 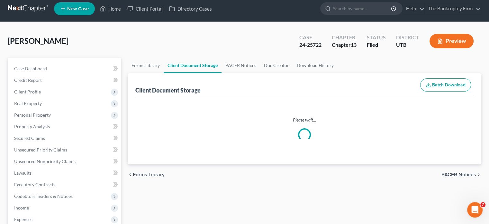 I want to click on a: Home, so click(x=110, y=9).